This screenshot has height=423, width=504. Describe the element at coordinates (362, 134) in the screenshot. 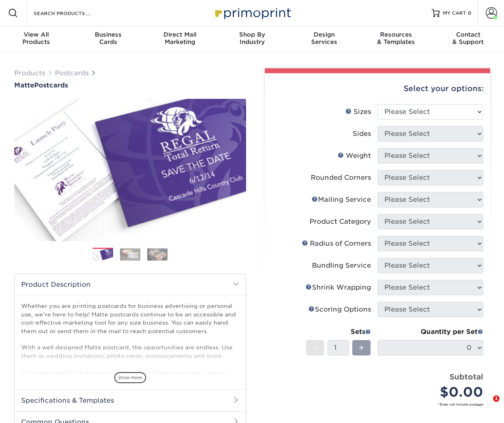

I see `div: Sides` at that location.